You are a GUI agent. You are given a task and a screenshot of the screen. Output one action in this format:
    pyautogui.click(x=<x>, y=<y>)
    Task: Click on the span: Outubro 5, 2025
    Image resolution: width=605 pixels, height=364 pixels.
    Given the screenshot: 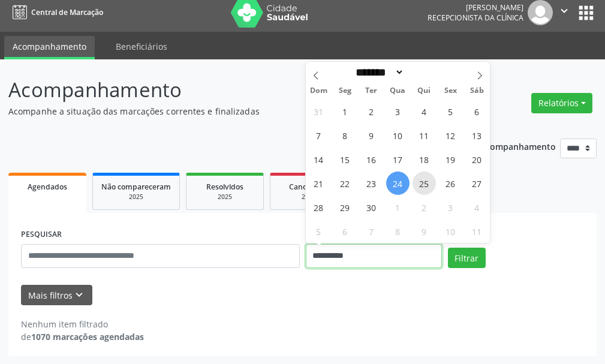 What is the action you would take?
    pyautogui.click(x=319, y=231)
    